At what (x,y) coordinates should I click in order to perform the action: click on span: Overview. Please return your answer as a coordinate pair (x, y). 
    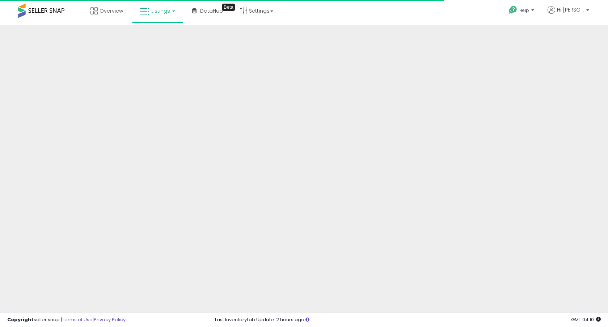
    Looking at the image, I should click on (111, 11).